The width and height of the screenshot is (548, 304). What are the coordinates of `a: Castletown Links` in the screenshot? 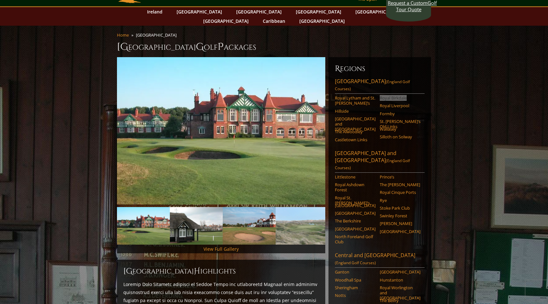 It's located at (355, 140).